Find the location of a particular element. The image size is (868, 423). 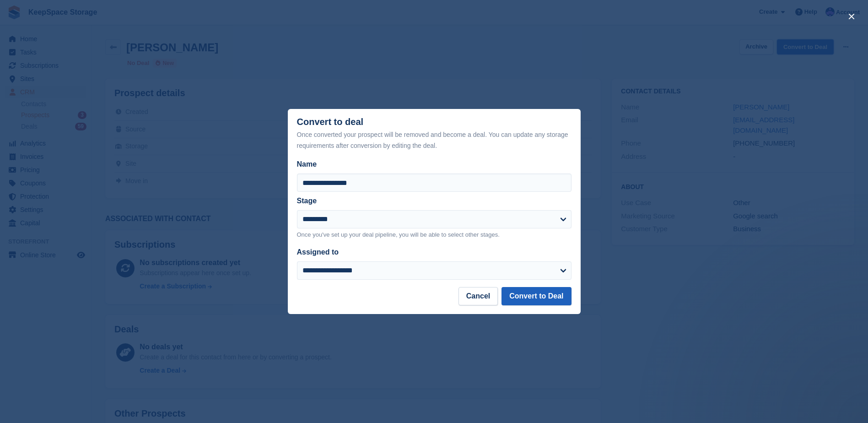

div: Convert to deal is located at coordinates (434, 133).